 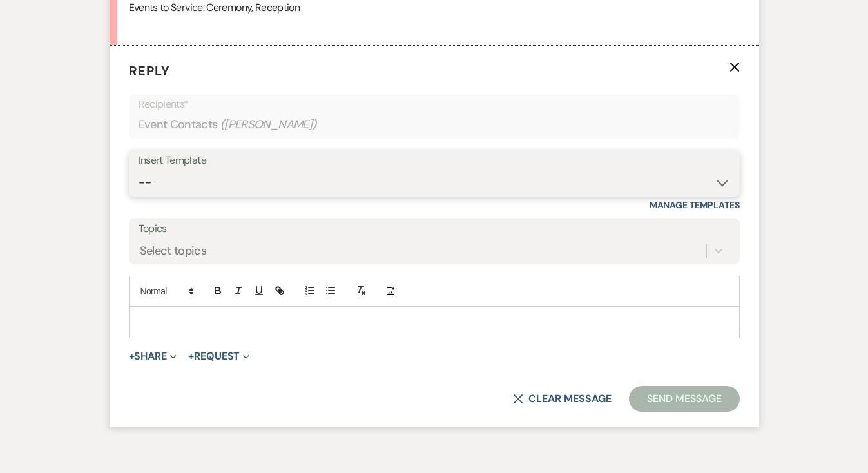 I want to click on button: Clear message, so click(x=561, y=398).